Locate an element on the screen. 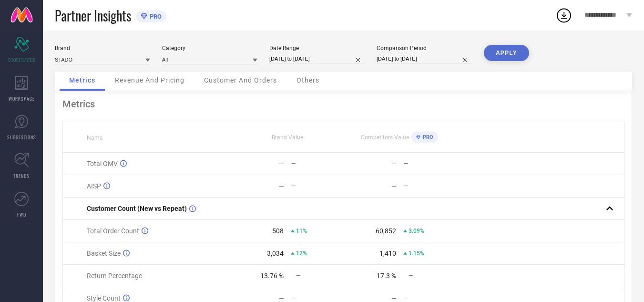 The image size is (644, 302). div: Category is located at coordinates (210, 48).